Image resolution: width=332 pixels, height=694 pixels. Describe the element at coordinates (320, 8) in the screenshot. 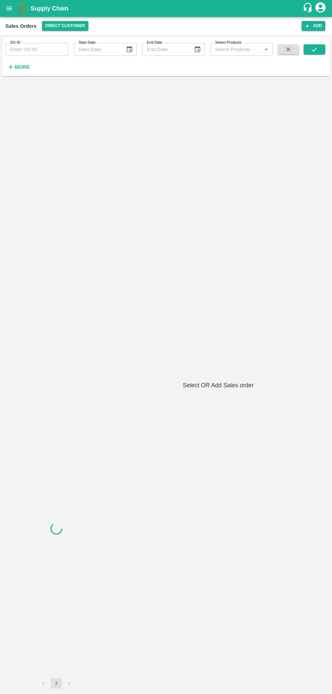

I see `div: account of current user` at that location.